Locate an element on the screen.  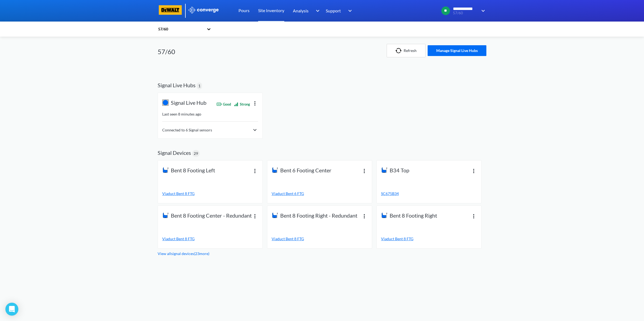
h2: Signal Live Hubs is located at coordinates (177, 85).